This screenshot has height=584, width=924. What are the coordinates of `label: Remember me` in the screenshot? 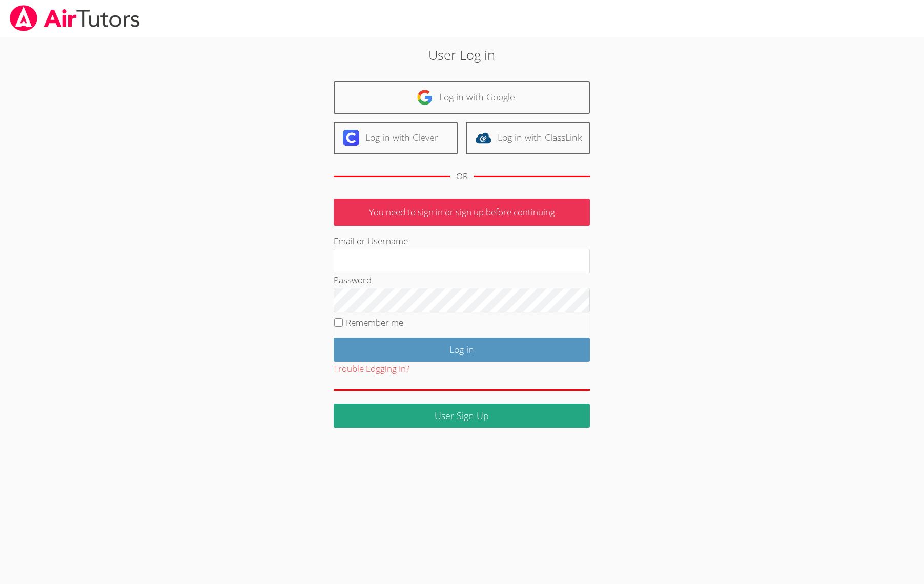 It's located at (375, 322).